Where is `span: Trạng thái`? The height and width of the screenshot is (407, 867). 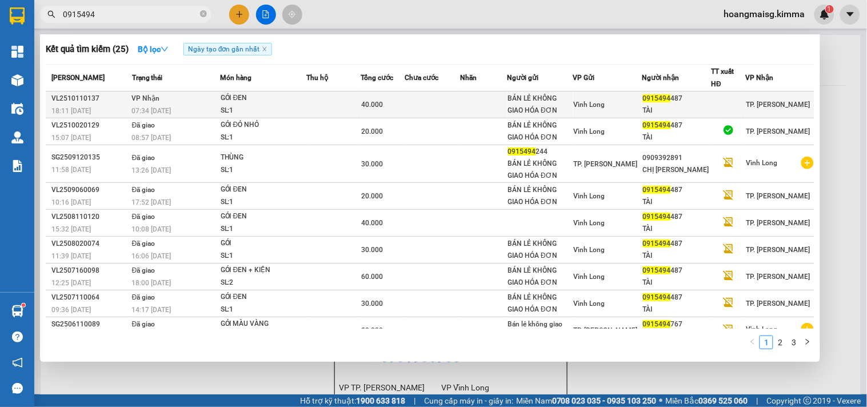 span: Trạng thái is located at coordinates (147, 78).